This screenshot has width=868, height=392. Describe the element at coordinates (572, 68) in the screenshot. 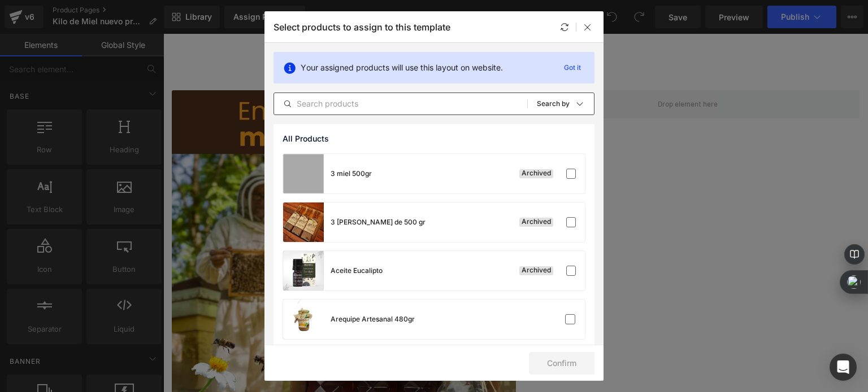

I see `p: Got it` at that location.